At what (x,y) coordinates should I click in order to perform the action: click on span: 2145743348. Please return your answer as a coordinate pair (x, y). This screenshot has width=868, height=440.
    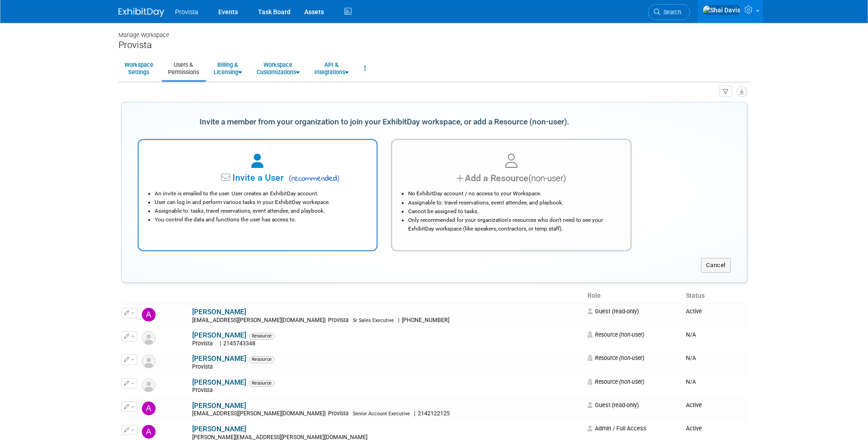
    Looking at the image, I should click on (239, 344).